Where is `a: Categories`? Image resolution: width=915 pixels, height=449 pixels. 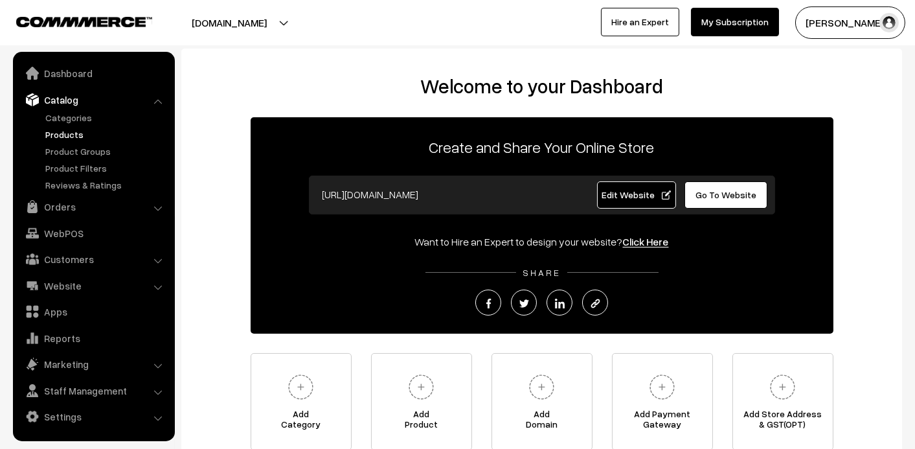 a: Categories is located at coordinates (106, 117).